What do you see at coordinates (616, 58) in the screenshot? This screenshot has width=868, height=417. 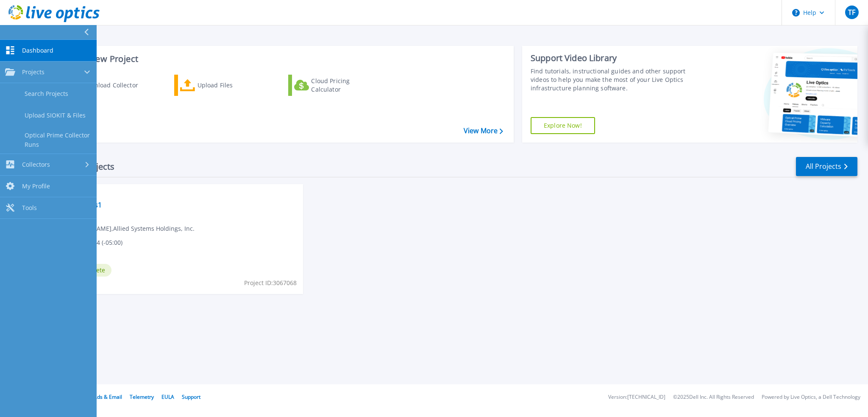 I see `div: Support Video Library` at bounding box center [616, 58].